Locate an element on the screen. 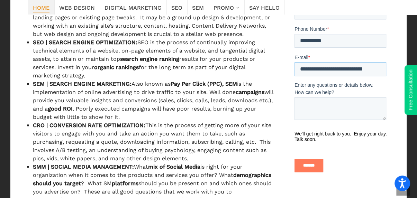 This screenshot has width=417, height=198. strong: SEO | SEARCH ENGINE OPTIMIZATION: is located at coordinates (85, 42).